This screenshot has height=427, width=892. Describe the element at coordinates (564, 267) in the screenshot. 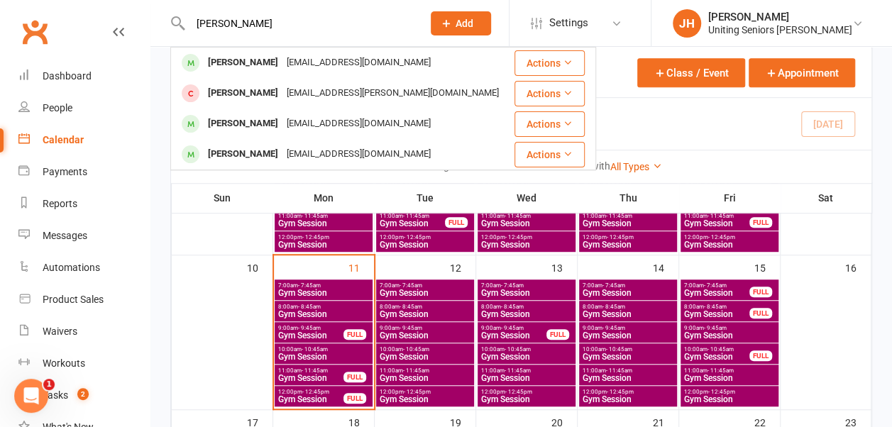

I see `div: 13` at that location.